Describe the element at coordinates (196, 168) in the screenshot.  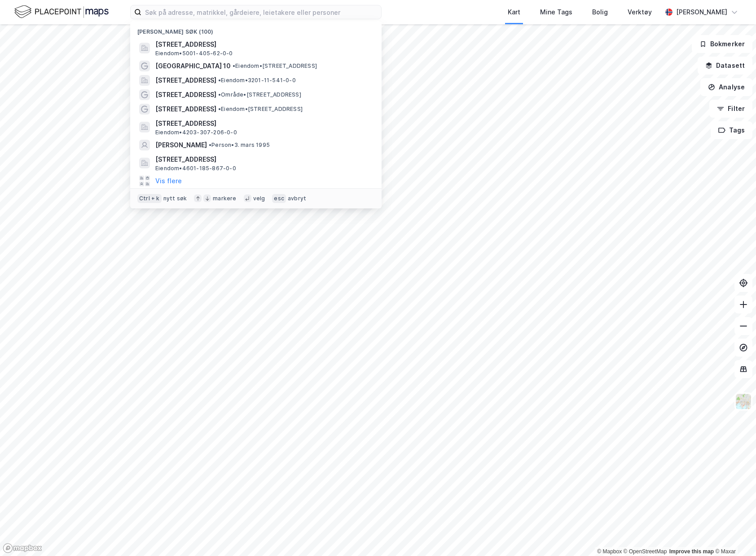
I see `span: Eiendom • 4601-185-867-0-0` at that location.